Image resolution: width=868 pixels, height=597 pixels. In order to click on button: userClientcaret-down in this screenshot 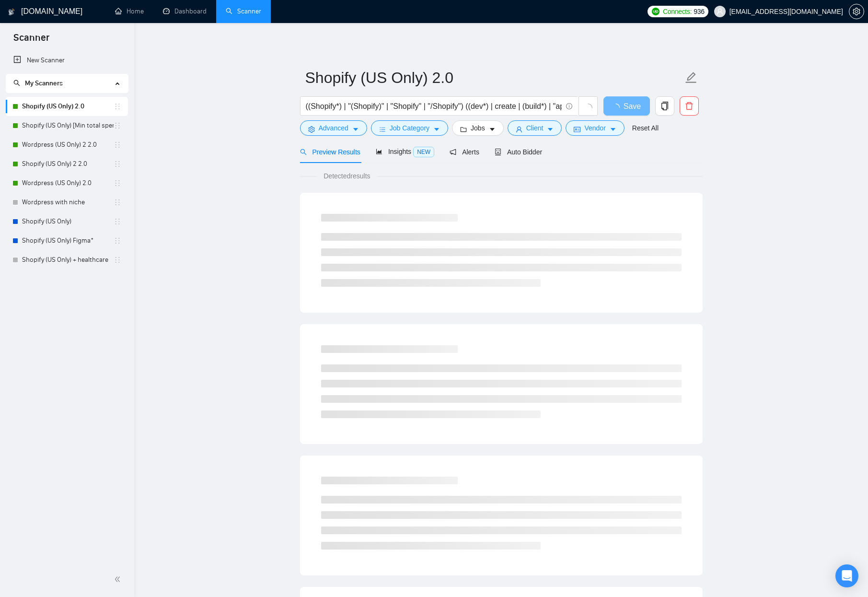, I will do `click(535, 128)`.